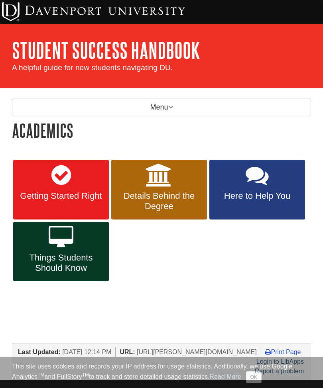 The image size is (323, 388). Describe the element at coordinates (225, 376) in the screenshot. I see `a: Read More` at that location.